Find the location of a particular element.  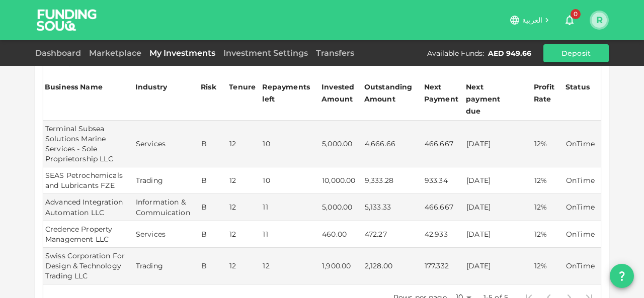

button: question is located at coordinates (622, 276).